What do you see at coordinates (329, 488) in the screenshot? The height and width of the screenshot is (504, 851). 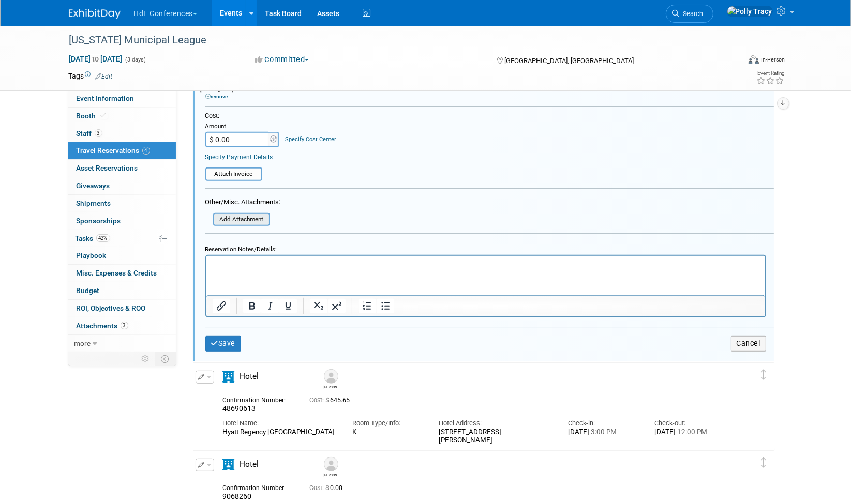 I see `span: 0.00` at bounding box center [329, 488].